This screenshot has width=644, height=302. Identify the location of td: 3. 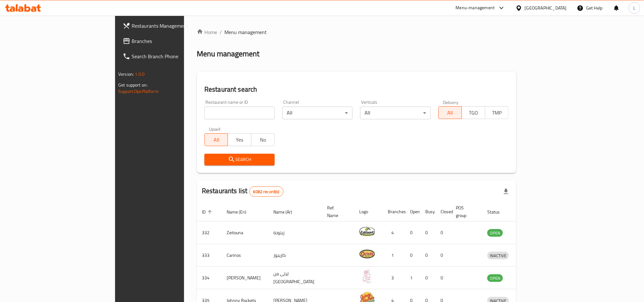
(394, 278).